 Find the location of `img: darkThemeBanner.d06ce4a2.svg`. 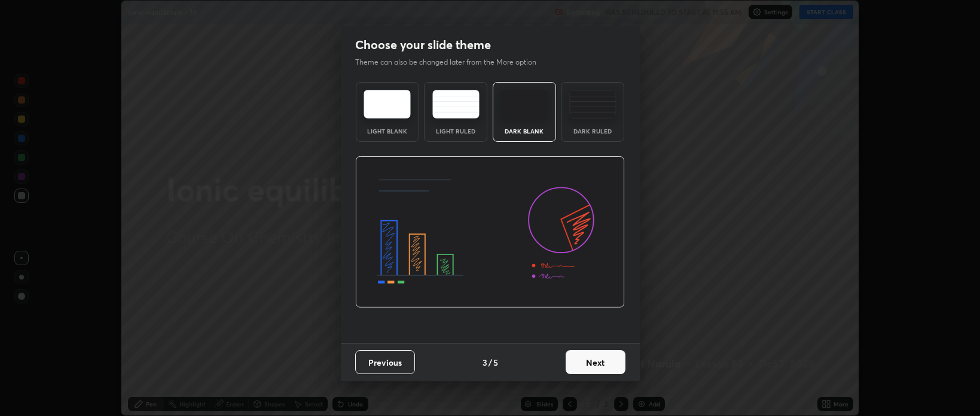

img: darkThemeBanner.d06ce4a2.svg is located at coordinates (490, 232).